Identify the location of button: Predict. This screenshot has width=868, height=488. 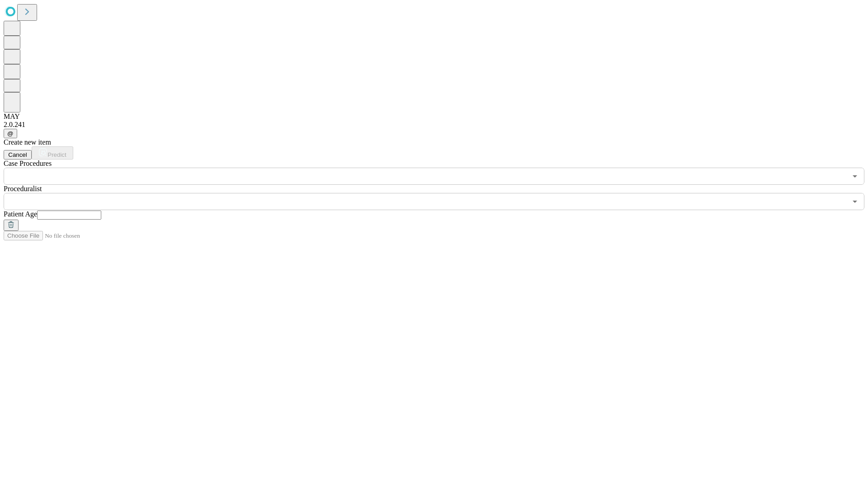
(53, 153).